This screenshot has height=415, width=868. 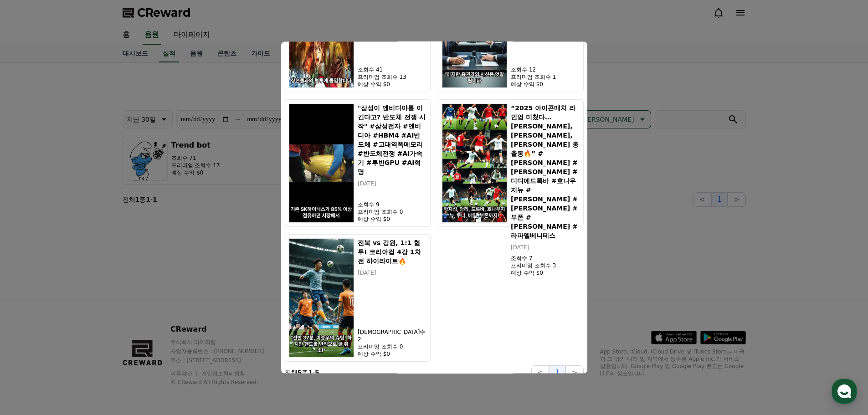 What do you see at coordinates (475, 162) in the screenshot?
I see `img: “2025 아이콘매치 라인업 미쳤다… 앙리, 박지성, 베일 총출동🔥” #박지성 #티에리앙리 #디디에드록바 #호나우지뉴 #웨인루니 #가레스베일 #부폰 #아르센벵거 #라파엘베니테스` at bounding box center [475, 162].